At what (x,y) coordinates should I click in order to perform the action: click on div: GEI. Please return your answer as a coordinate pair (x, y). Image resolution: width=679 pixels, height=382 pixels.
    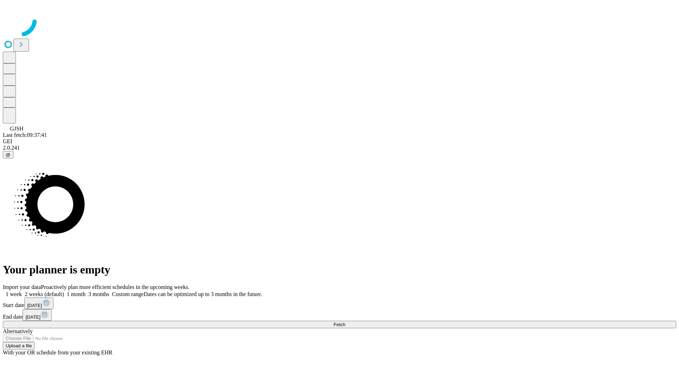
    Looking at the image, I should click on (340, 142).